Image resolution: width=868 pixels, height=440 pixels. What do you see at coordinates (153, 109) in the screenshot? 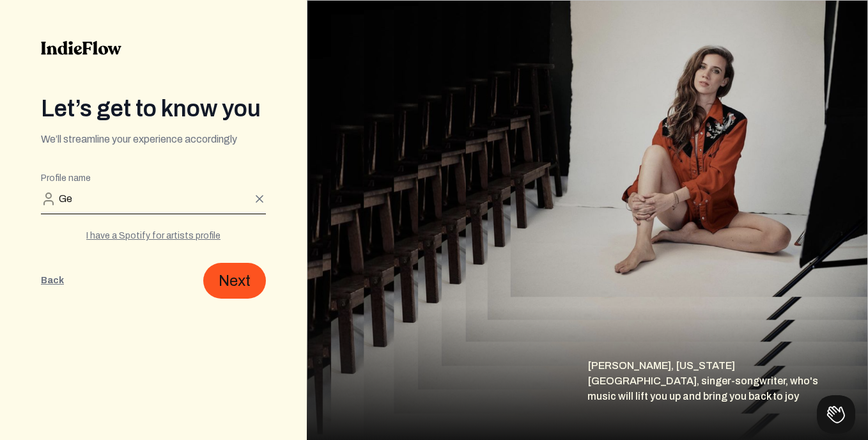
I see `div: Let’s get to know you` at bounding box center [153, 109].